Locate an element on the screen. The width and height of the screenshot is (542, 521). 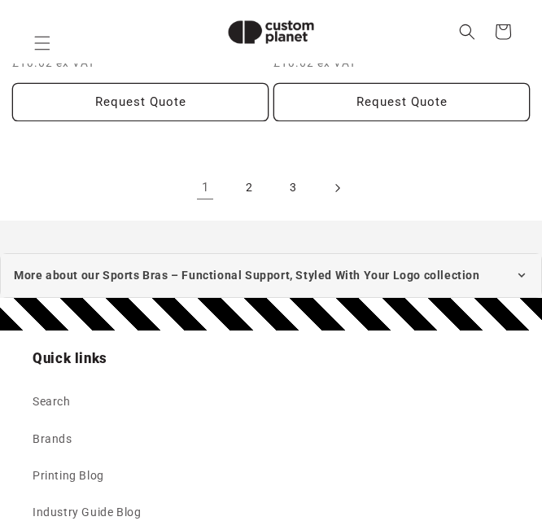
a: Brands is located at coordinates (271, 439).